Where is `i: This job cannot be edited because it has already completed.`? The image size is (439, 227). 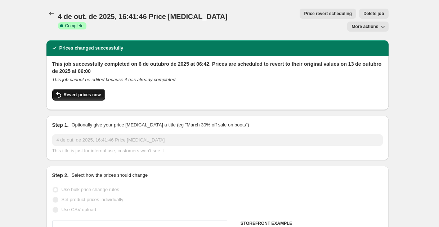
i: This job cannot be edited because it has already completed. is located at coordinates (114, 80).